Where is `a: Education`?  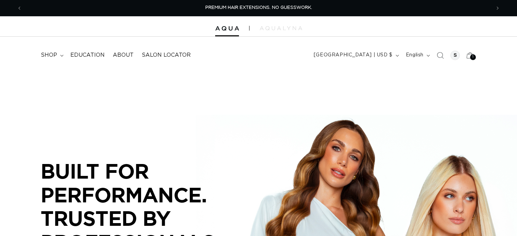
a: Education is located at coordinates (87, 55).